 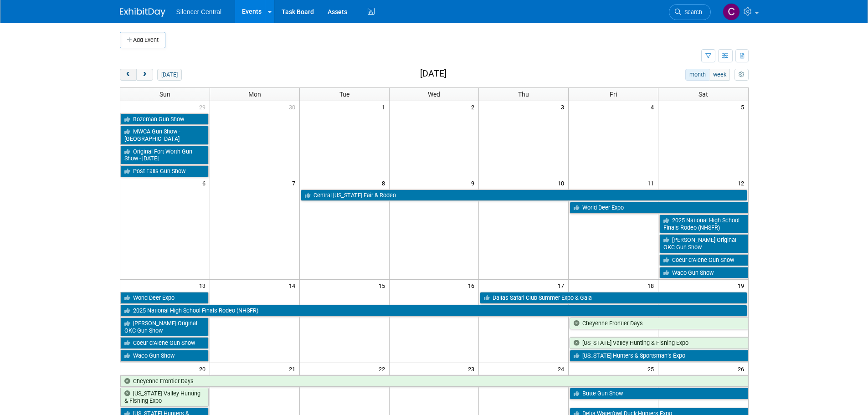 What do you see at coordinates (164, 171) in the screenshot?
I see `a: Post Falls Gun Show` at bounding box center [164, 171].